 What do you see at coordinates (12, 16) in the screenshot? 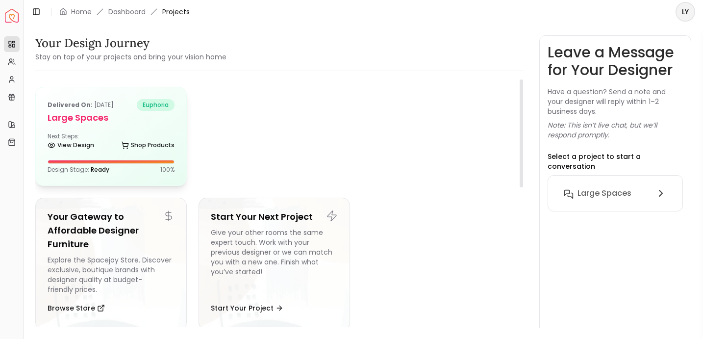
I see `a: Spacejoy` at bounding box center [12, 16].